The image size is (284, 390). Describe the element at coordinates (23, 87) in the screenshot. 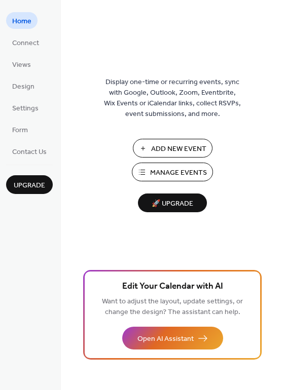

I see `span: Design` at that location.